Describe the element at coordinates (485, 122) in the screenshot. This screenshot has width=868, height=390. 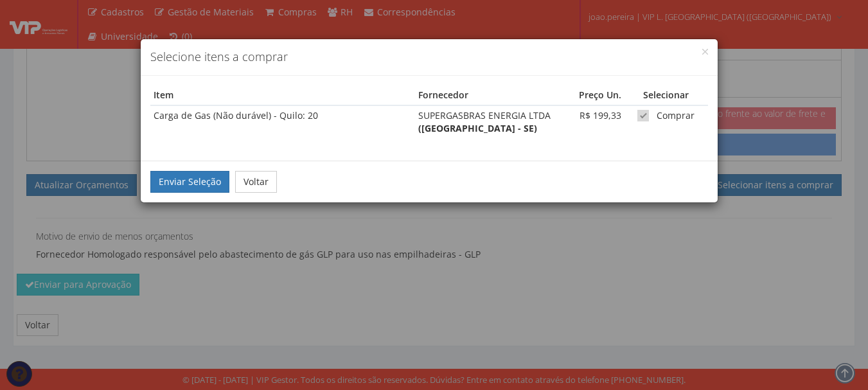
I see `td: SUPERGASBRAS ENERGIA LTDA` at that location.